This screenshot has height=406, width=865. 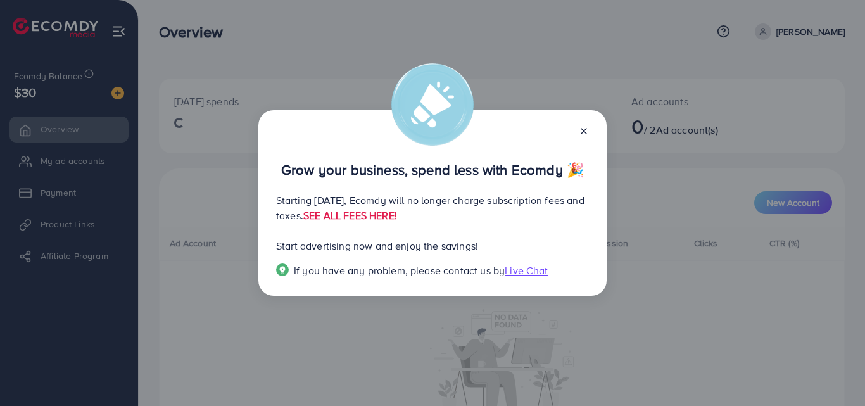 I want to click on img: alert, so click(x=433, y=105).